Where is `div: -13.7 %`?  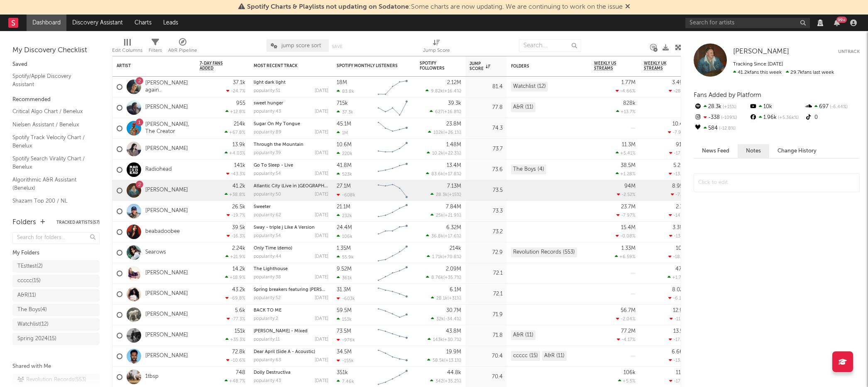
div: -13.7 % is located at coordinates (678, 236).